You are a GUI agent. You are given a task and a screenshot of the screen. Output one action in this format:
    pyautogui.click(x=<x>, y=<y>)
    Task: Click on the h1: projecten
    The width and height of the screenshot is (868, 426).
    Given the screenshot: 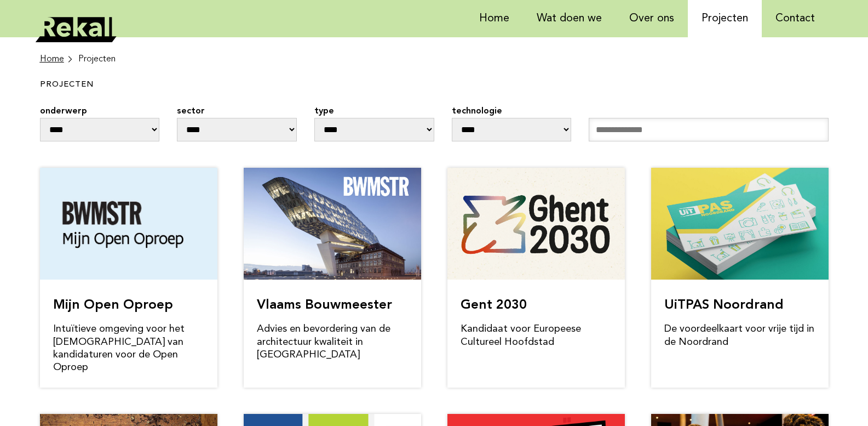 What is the action you would take?
    pyautogui.click(x=264, y=85)
    